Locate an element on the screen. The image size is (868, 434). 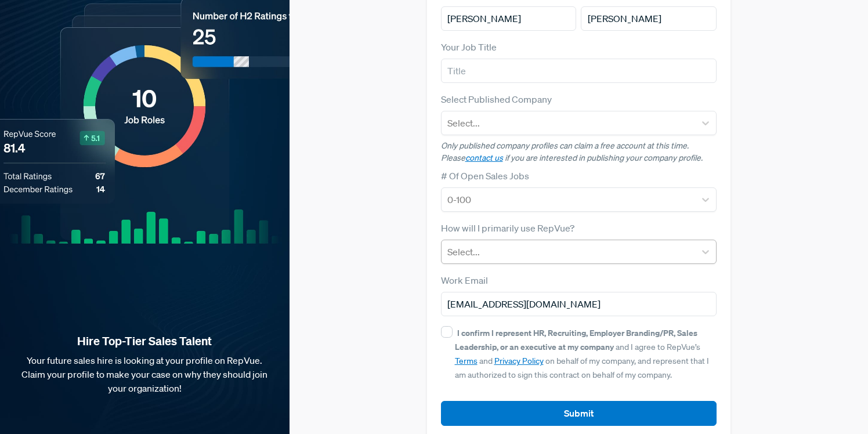
input: Title is located at coordinates (579, 71).